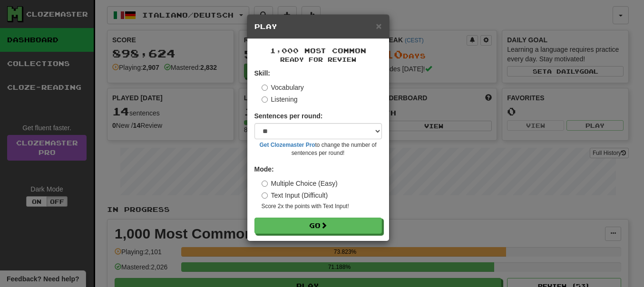 Image resolution: width=644 pixels, height=287 pixels. I want to click on strong: Skill:, so click(262, 73).